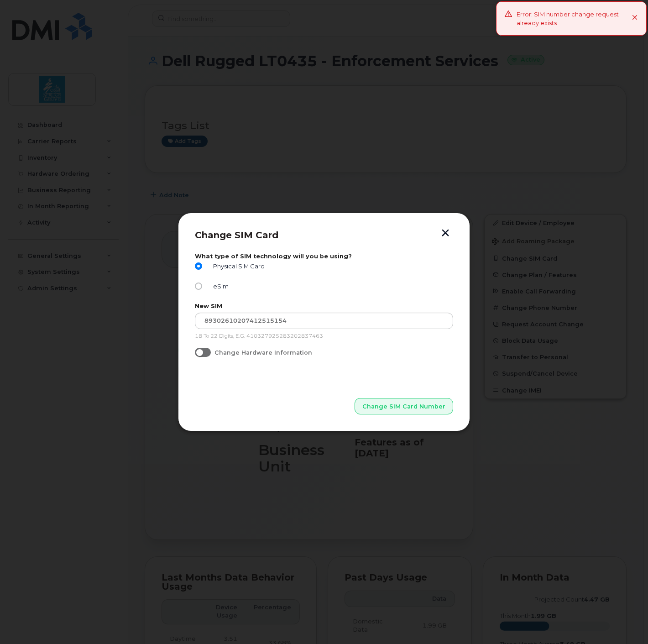  What do you see at coordinates (219, 286) in the screenshot?
I see `span: eSim` at bounding box center [219, 286].